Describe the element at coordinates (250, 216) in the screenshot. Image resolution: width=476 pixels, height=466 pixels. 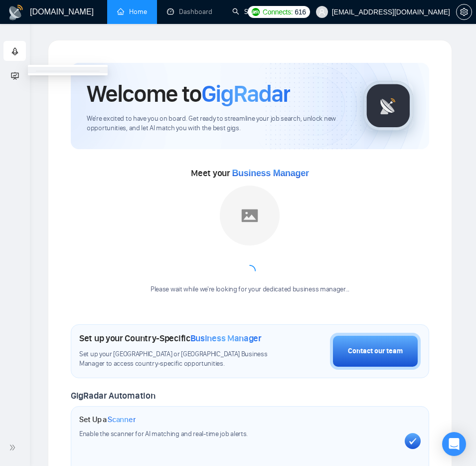
I see `img: placeholder.png` at that location.